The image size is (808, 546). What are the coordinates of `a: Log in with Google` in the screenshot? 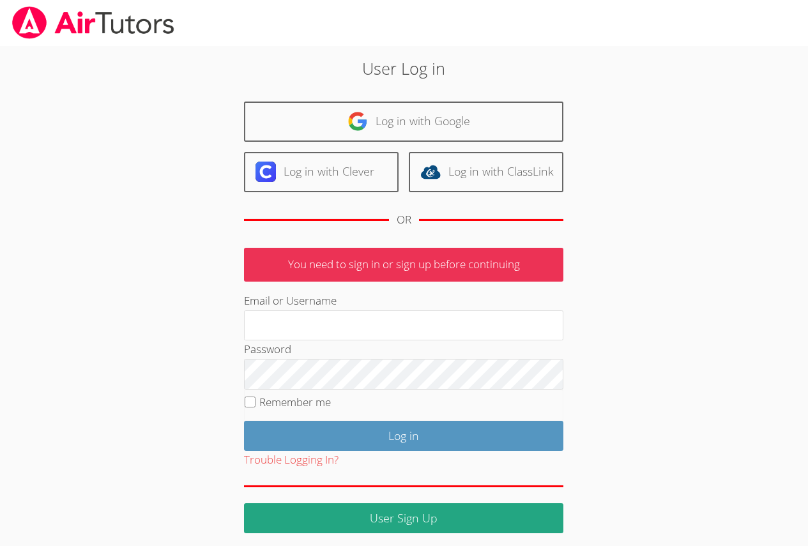 It's located at (404, 121).